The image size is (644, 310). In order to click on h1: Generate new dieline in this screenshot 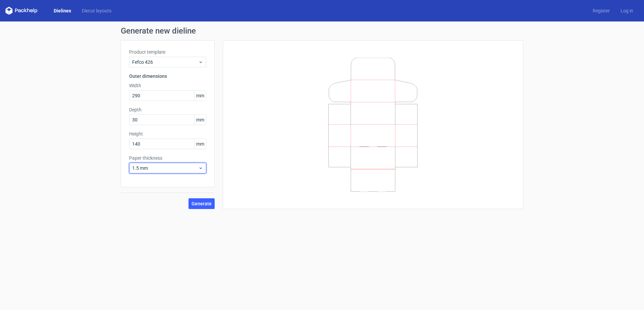, I will do `click(322, 31)`.